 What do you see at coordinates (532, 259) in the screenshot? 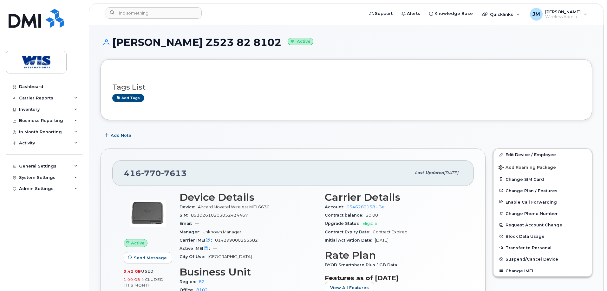
I see `span: Suspend/Cancel Device` at bounding box center [532, 259].